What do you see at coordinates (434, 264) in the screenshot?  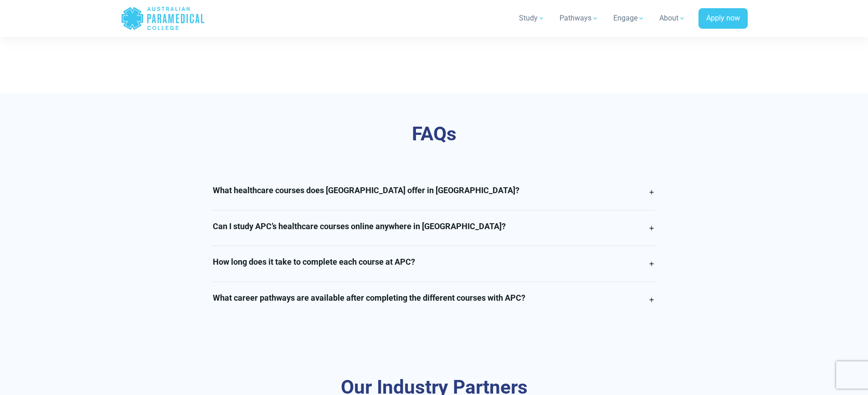 I see `a: How long does it take to complete each course at APC?` at bounding box center [434, 264].